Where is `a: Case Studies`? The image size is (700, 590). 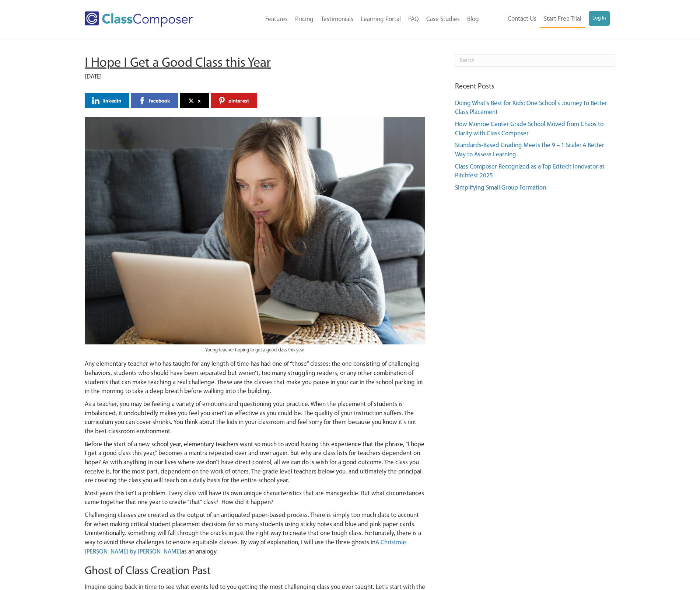
a: Case Studies is located at coordinates (443, 20).